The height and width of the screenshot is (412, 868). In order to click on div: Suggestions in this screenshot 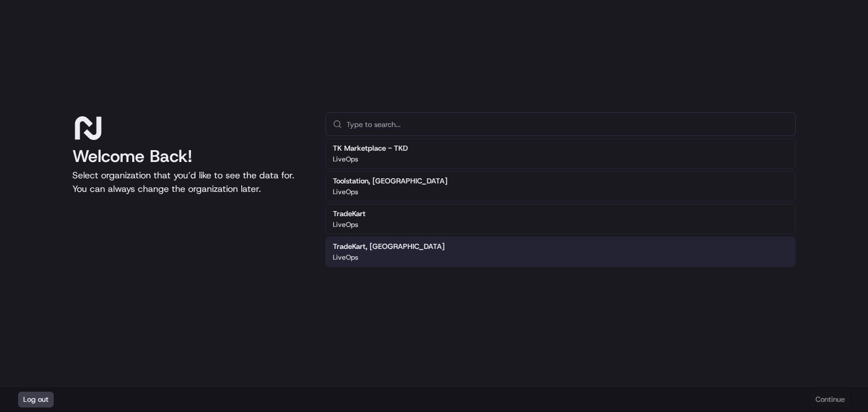, I will do `click(561, 203)`.